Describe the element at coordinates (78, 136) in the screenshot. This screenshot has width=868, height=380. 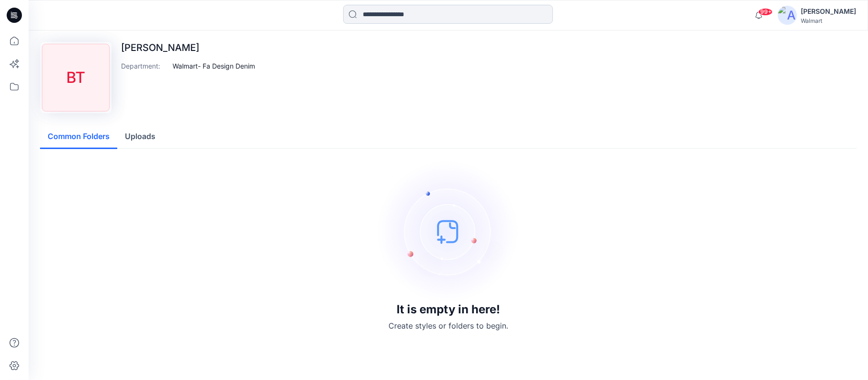
I see `button: Common Folders` at that location.